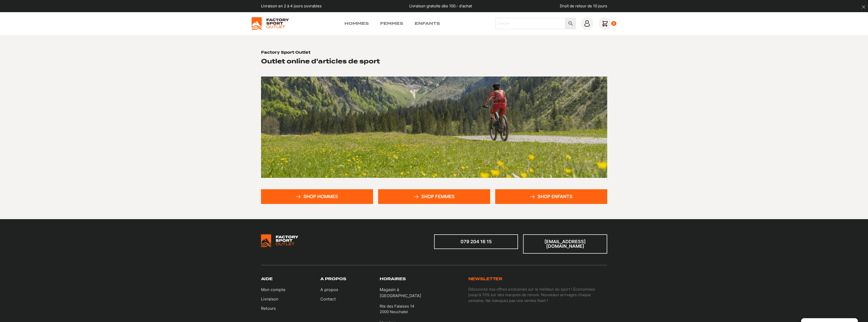 This screenshot has height=322, width=868. I want to click on h3: A propos, so click(333, 279).